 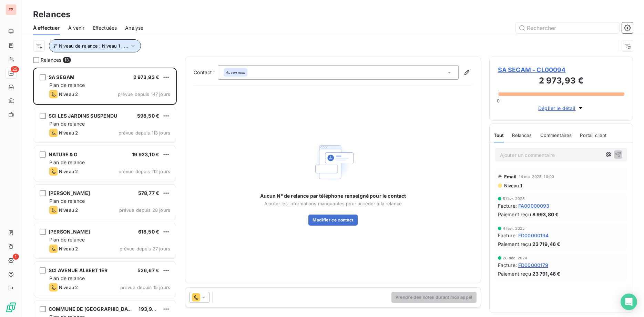 I want to click on span: 193,99 €, so click(x=149, y=309).